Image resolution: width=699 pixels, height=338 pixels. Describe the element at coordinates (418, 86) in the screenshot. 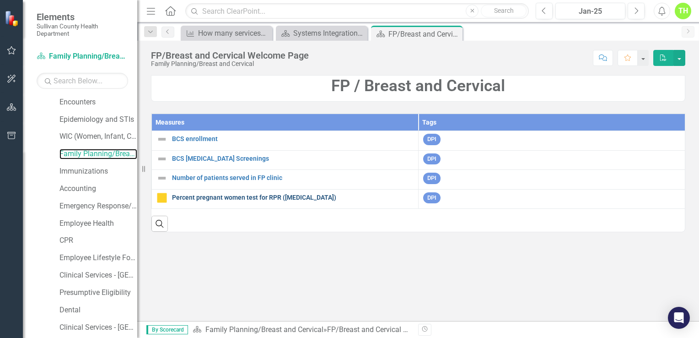

I see `strong: FP / Breast and Cervical` at that location.